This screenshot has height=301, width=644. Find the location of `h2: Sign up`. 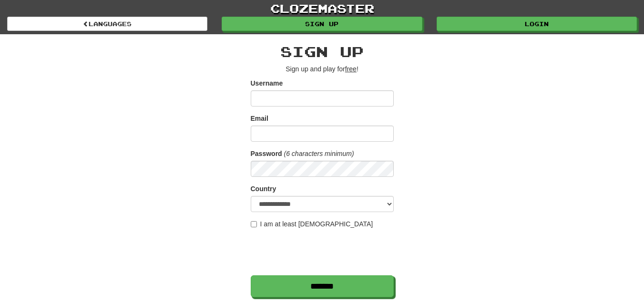

h2: Sign up is located at coordinates (322, 51).